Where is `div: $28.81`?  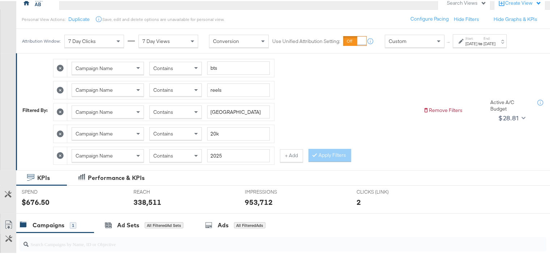
div: $28.81 is located at coordinates (509, 117).